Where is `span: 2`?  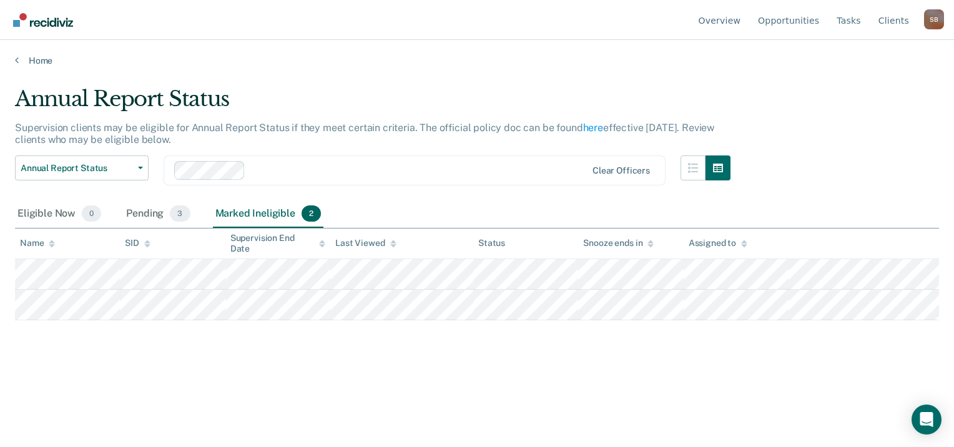 span: 2 is located at coordinates (311, 214).